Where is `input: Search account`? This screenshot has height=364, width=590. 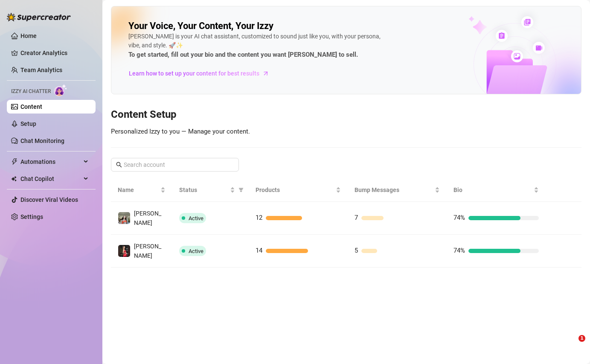
input: Search account is located at coordinates (176, 165).